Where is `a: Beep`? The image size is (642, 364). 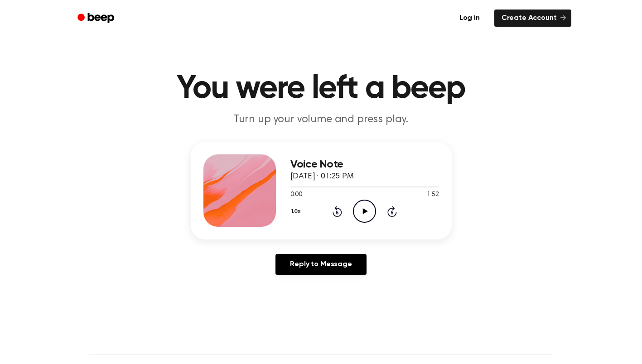
a: Beep is located at coordinates (96, 18).